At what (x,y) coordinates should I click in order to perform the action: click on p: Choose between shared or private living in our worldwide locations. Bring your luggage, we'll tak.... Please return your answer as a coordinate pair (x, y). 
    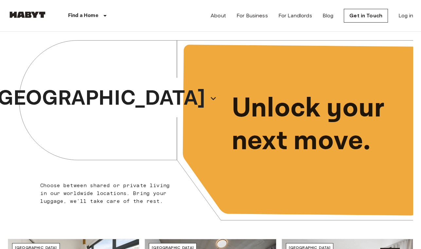
    Looking at the image, I should click on (107, 193).